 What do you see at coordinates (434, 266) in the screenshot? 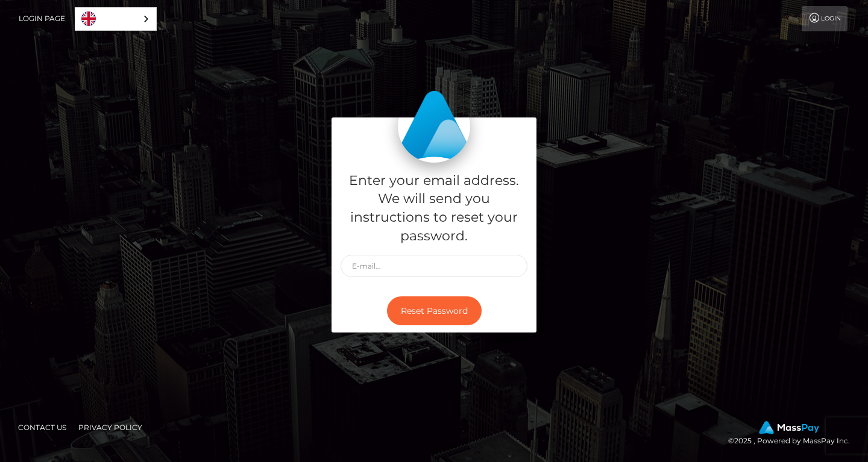
I see `input: E-mail...` at bounding box center [434, 266].